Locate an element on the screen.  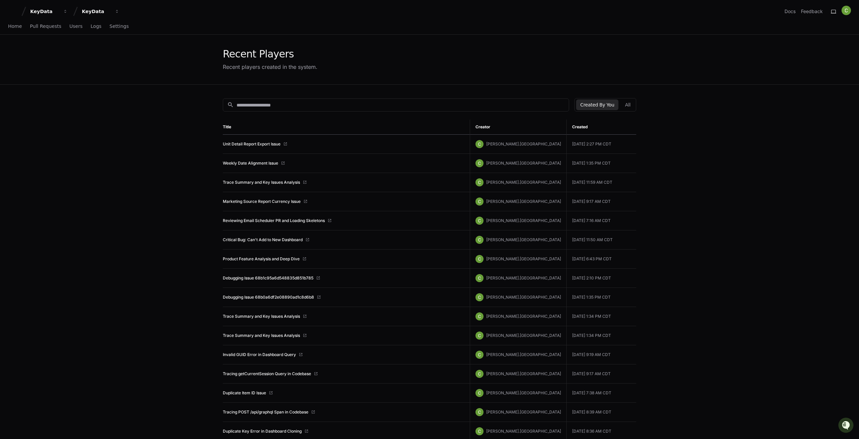
div: Welcome is located at coordinates (64, 32).